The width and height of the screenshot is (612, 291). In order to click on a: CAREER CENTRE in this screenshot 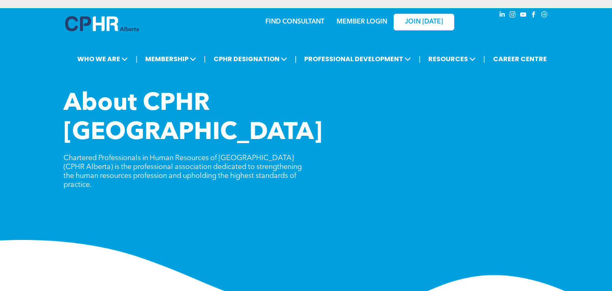, I will do `click(520, 59)`.